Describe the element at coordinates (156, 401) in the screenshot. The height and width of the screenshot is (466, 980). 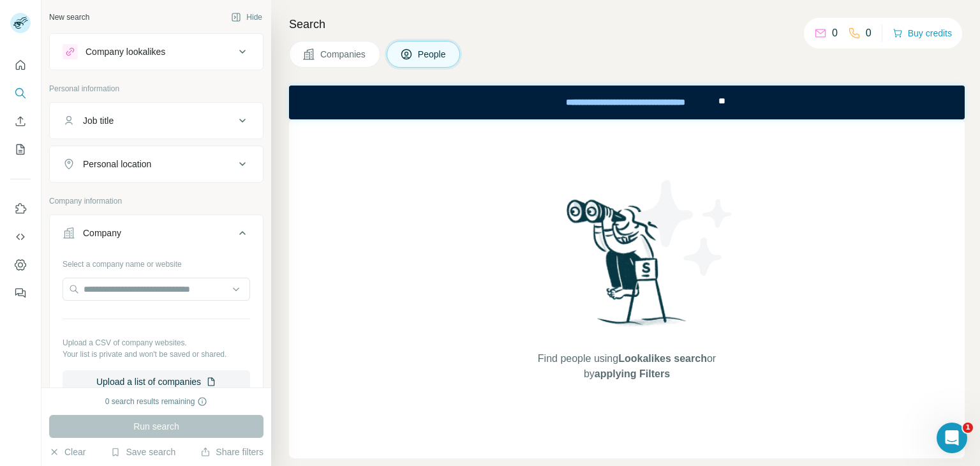
I see `div: 0 search results remaining` at that location.